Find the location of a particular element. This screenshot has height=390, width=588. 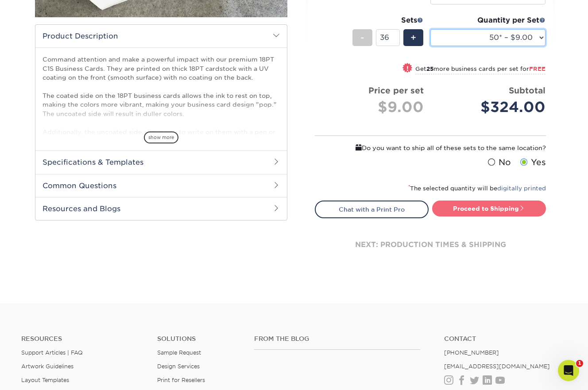

label: Yes is located at coordinates (532, 163).